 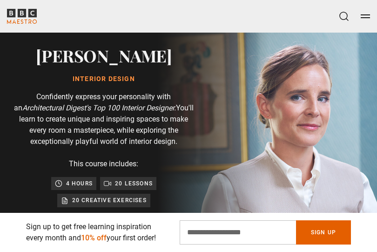 I want to click on button: Toggle navigation, so click(x=365, y=16).